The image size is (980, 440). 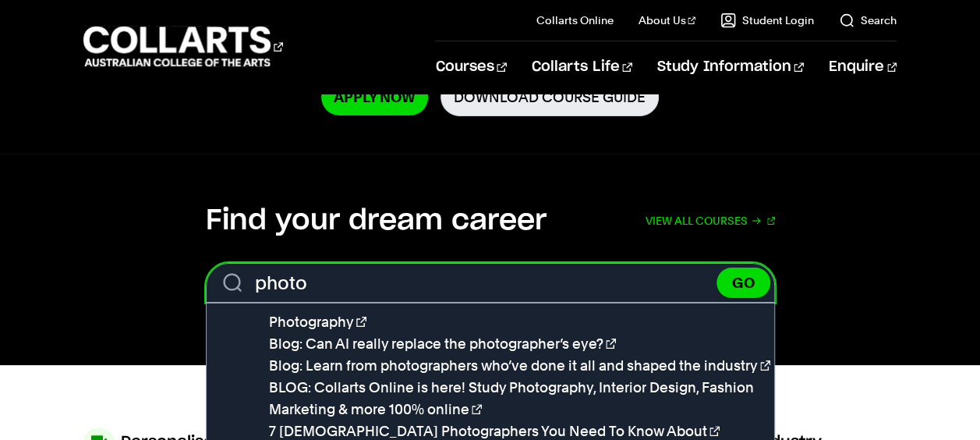 I want to click on button: GO, so click(x=743, y=282).